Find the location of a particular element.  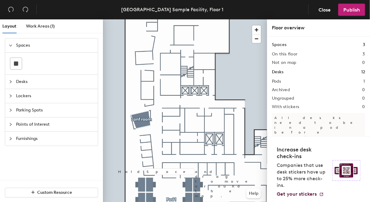

span: Custom Resource is located at coordinates (55, 192).